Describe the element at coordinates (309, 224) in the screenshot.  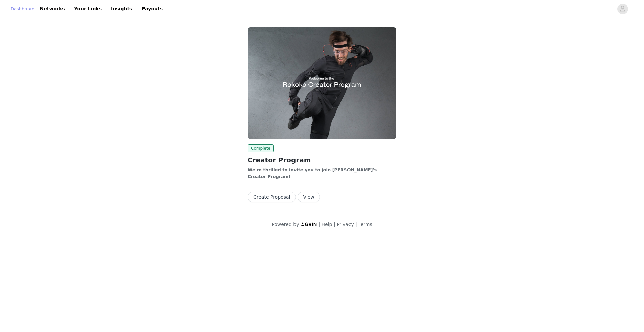
I see `img: logo` at that location.